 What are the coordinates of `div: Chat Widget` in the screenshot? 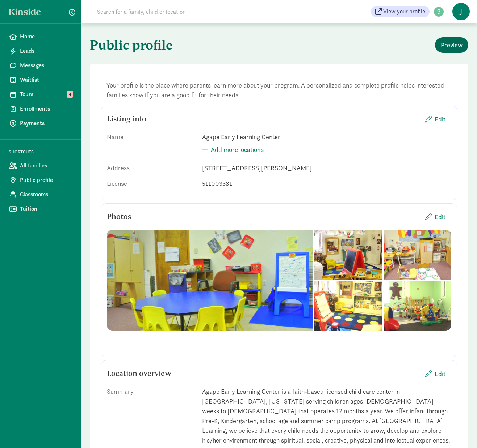 It's located at (458, 431).